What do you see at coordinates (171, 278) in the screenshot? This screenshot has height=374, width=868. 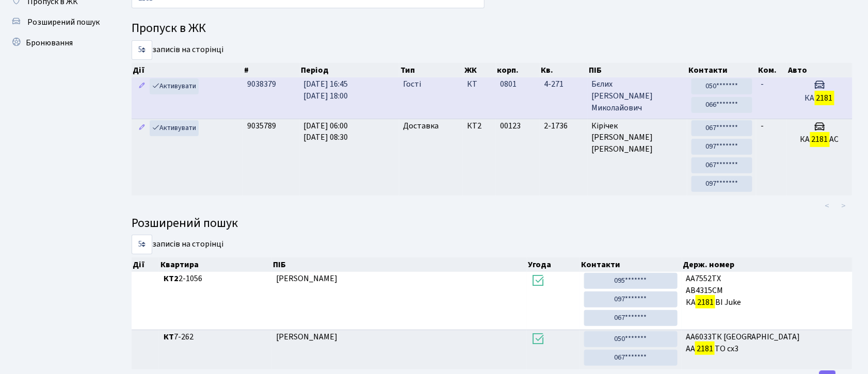 I see `b: КТ2` at bounding box center [171, 278].